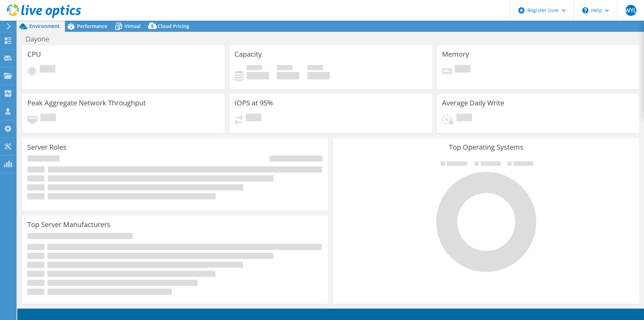 Image resolution: width=644 pixels, height=320 pixels. I want to click on span: Total, so click(315, 69).